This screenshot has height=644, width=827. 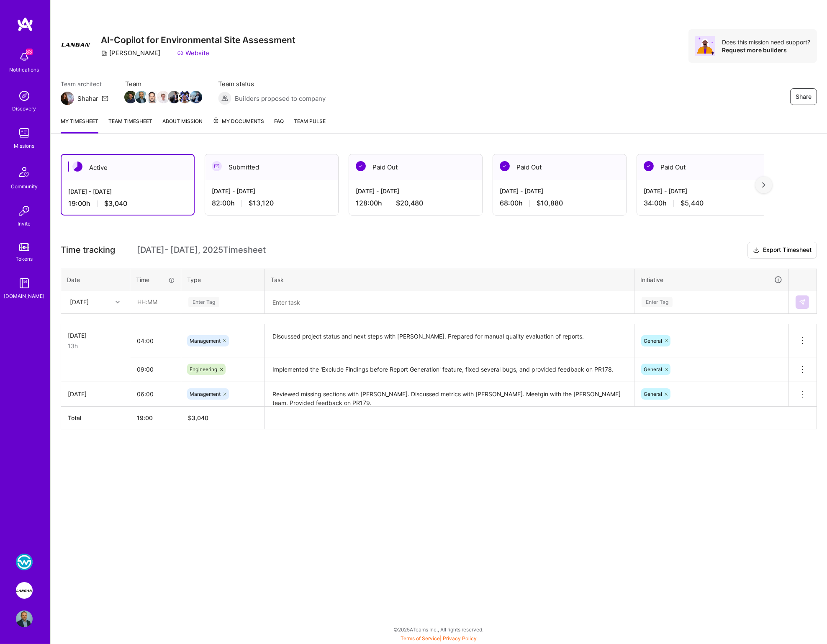 I want to click on a: Privacy Policy, so click(x=460, y=638).